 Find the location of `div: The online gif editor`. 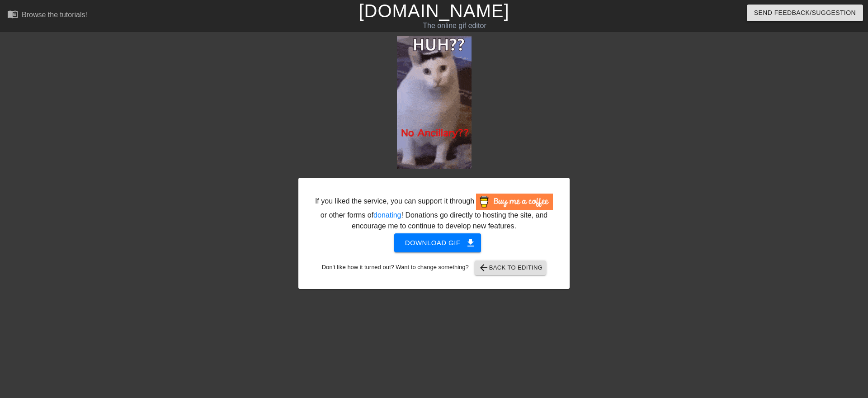

div: The online gif editor is located at coordinates (454, 26).